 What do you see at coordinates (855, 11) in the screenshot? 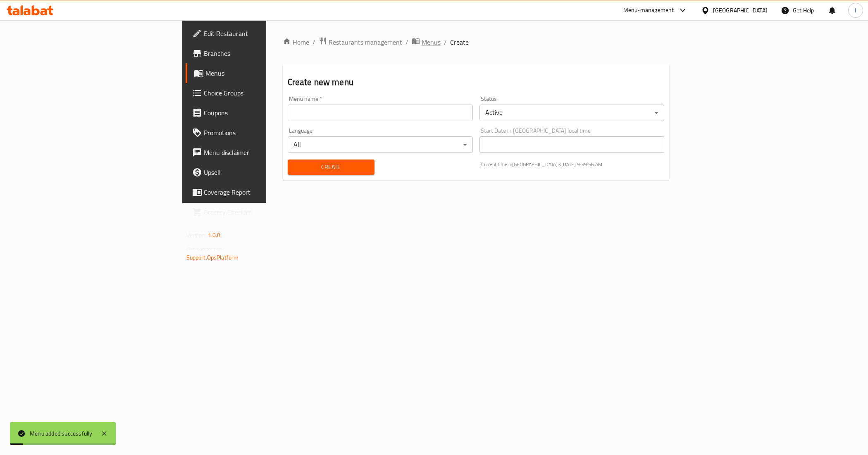
I see `span: I` at bounding box center [855, 11].